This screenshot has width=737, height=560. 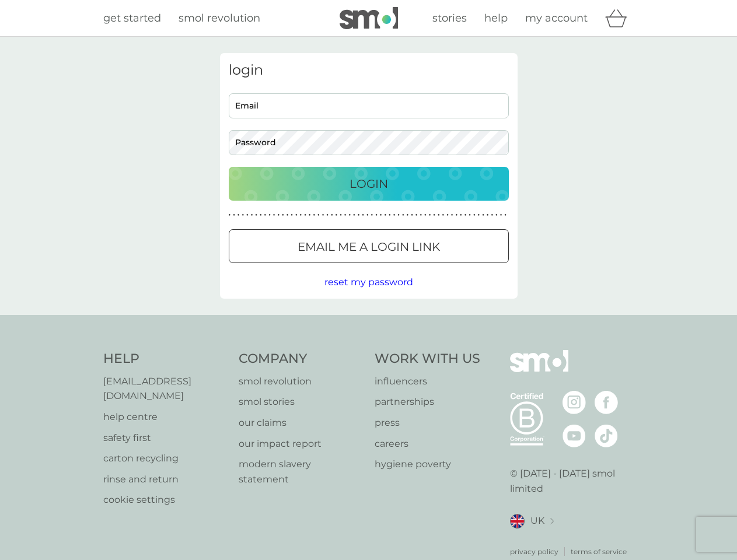 What do you see at coordinates (301, 472) in the screenshot?
I see `a: modern slavery statement` at bounding box center [301, 472].